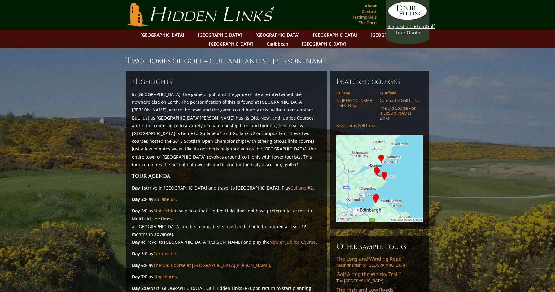 The image size is (555, 292). Describe the element at coordinates (138, 242) in the screenshot. I see `strong: Day 4:` at that location.